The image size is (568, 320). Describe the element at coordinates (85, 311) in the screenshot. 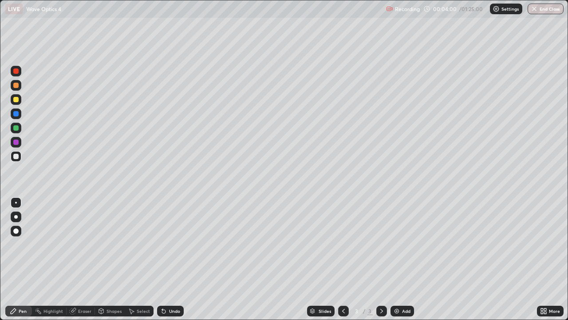

I see `div: Eraser` at that location.